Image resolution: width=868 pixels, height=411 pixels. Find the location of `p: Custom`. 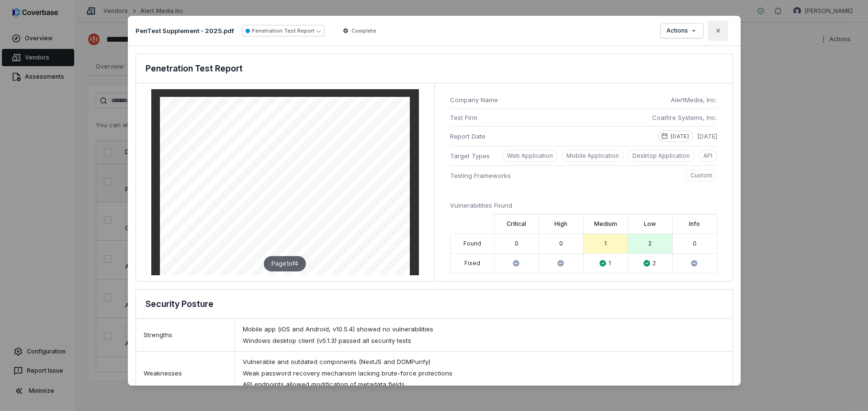

p: Custom is located at coordinates (701, 176).